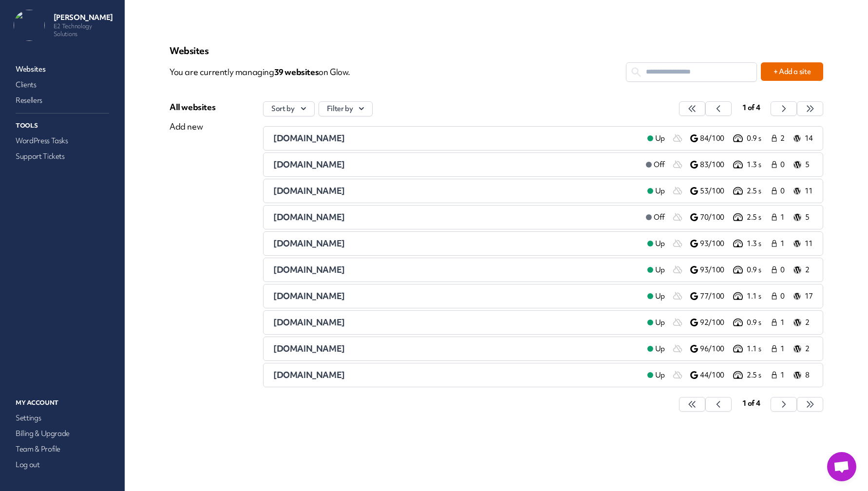  I want to click on p: 93/100, so click(716, 244).